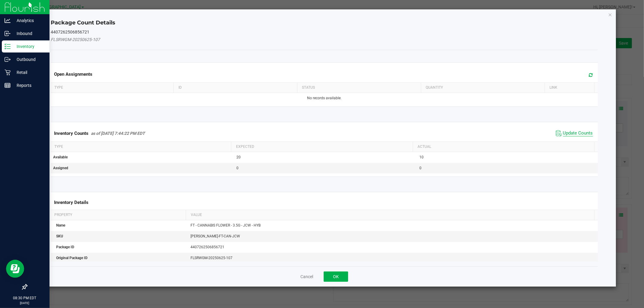 The width and height of the screenshot is (644, 308). Describe the element at coordinates (29, 73) in the screenshot. I see `p: Retail` at that location.